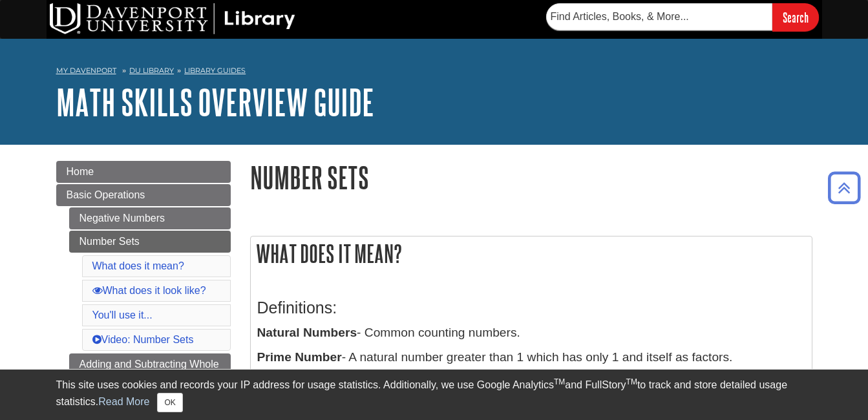  Describe the element at coordinates (531, 177) in the screenshot. I see `h1: Number Sets` at that location.